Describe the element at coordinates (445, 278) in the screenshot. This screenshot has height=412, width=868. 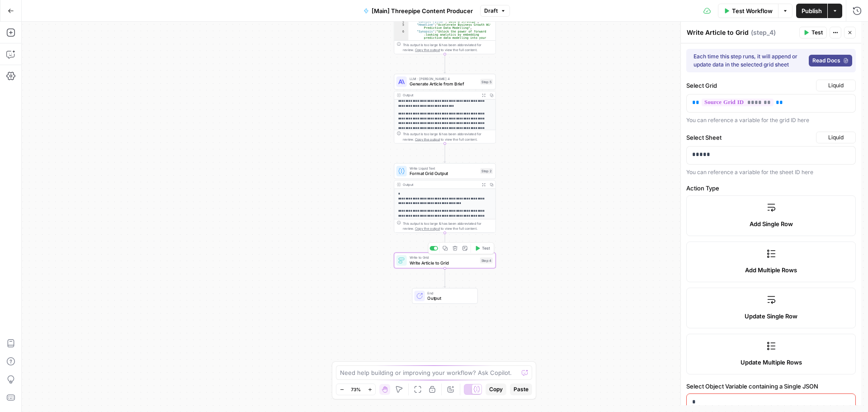
I see `g: Edge from step_4 to end` at that location.